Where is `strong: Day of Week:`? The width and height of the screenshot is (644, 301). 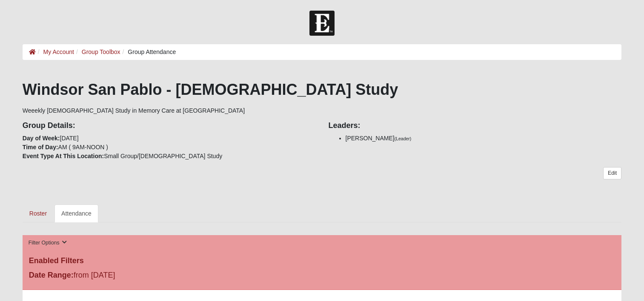
strong: Day of Week: is located at coordinates (41, 138).